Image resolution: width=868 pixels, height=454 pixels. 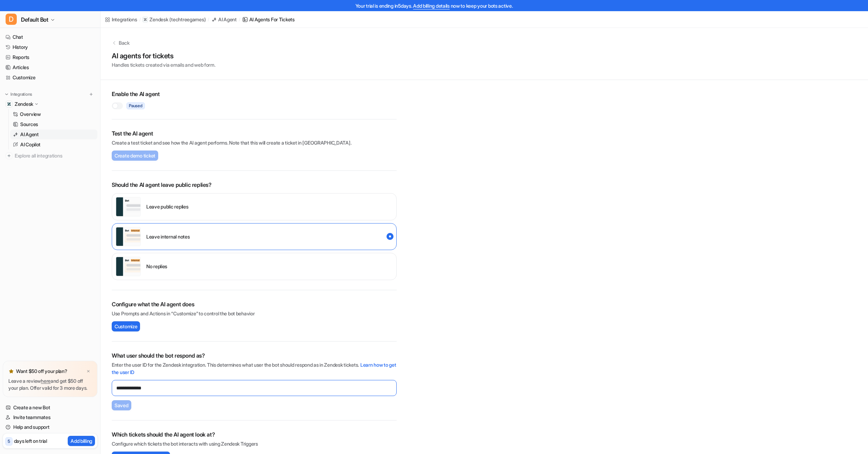 I want to click on p: AI Copilot, so click(x=31, y=145).